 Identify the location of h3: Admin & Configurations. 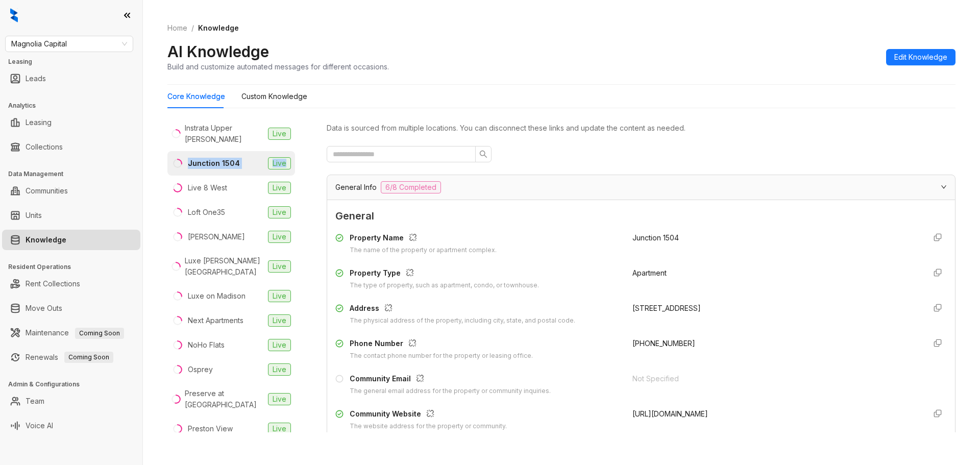
(75, 385).